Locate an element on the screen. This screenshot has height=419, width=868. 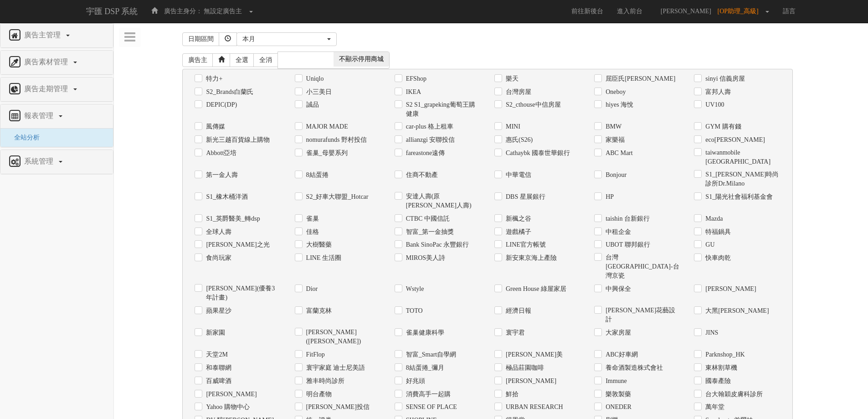
label: 台灣房屋 is located at coordinates (517, 92).